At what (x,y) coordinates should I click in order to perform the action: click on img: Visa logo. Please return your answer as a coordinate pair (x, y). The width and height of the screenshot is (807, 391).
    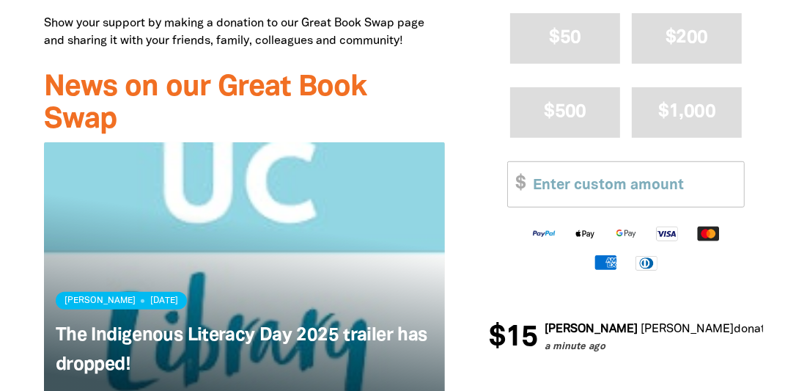
    Looking at the image, I should click on (667, 233).